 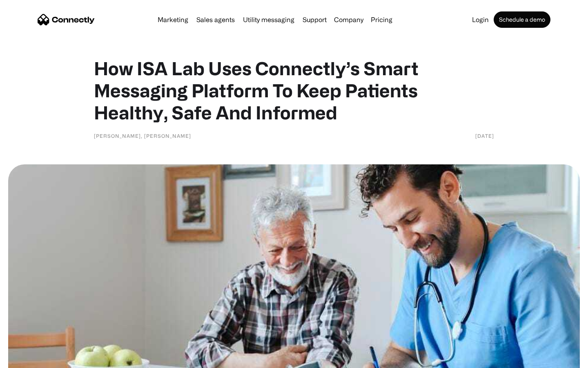 What do you see at coordinates (173, 20) in the screenshot?
I see `a: Marketing` at bounding box center [173, 20].